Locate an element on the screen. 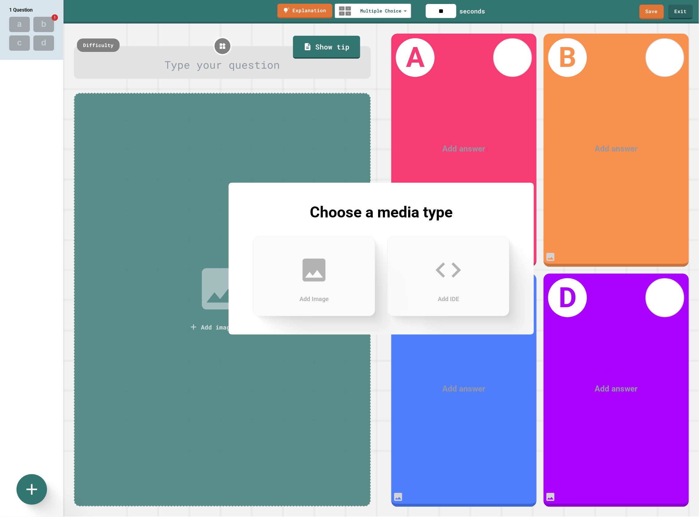  a: Exit is located at coordinates (681, 12).